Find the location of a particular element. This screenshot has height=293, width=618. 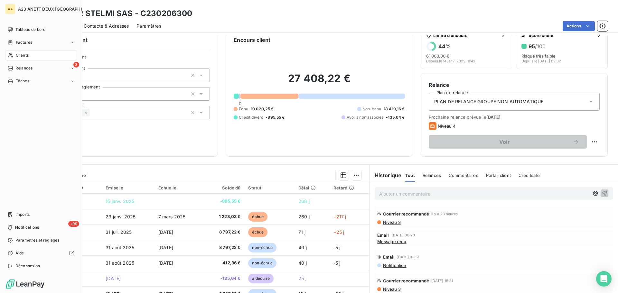

button: Limite d’encours44%61 000,00 €Depuis le 14 janv. 2025, 11:42 is located at coordinates (466, 49).